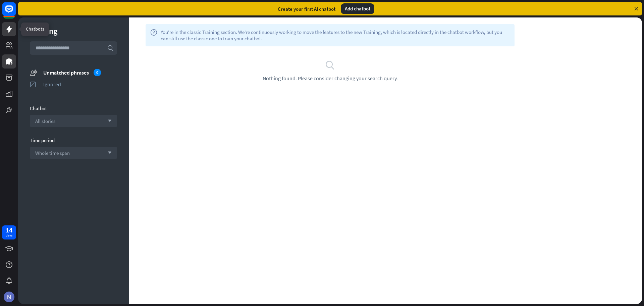  I want to click on span: All stories, so click(45, 121).